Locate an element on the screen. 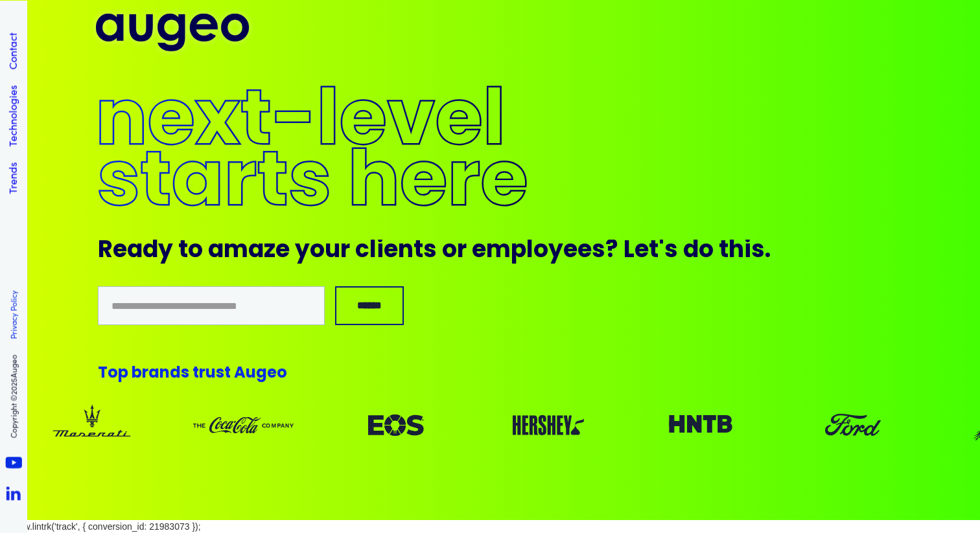 The width and height of the screenshot is (980, 533). div: 12 of 14 is located at coordinates (395, 425).